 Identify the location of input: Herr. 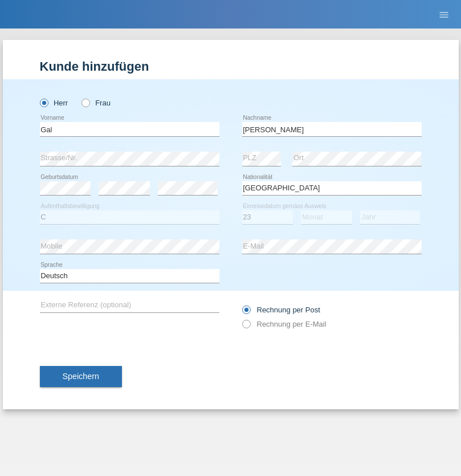
(43, 102).